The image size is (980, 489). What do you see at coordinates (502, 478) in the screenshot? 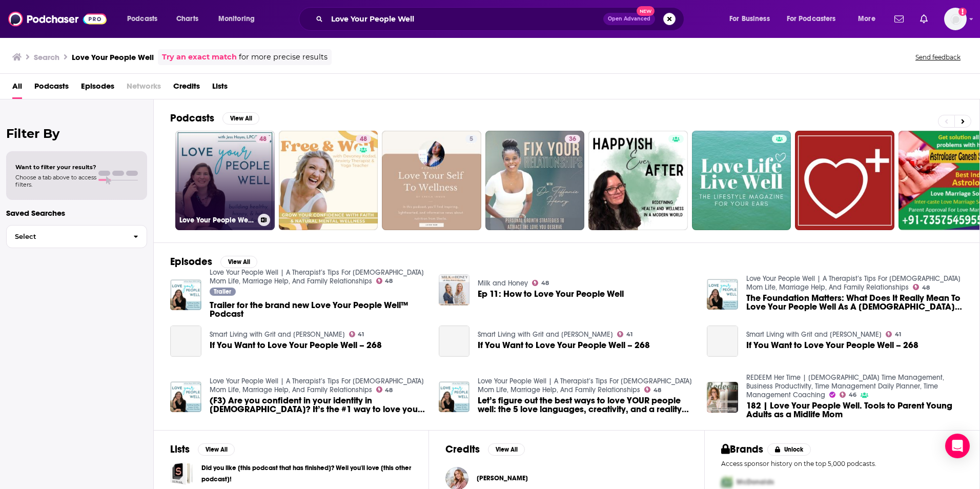
I see `a: Suzanne Monroe` at bounding box center [502, 478].